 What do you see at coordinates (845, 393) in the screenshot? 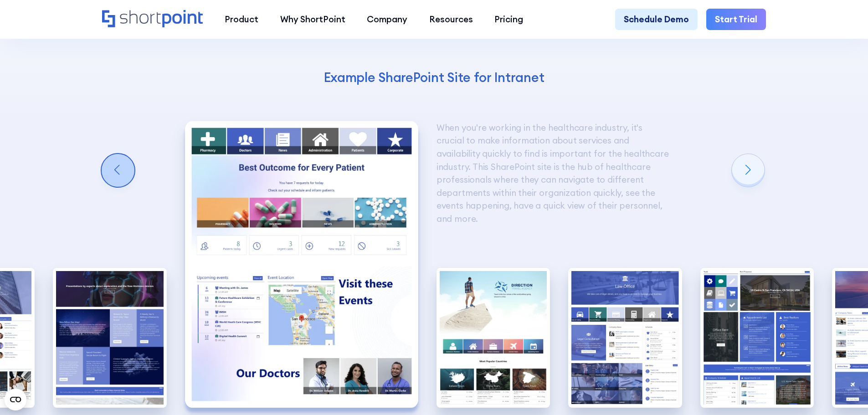
I see `div: Chat Widget` at bounding box center [845, 393].